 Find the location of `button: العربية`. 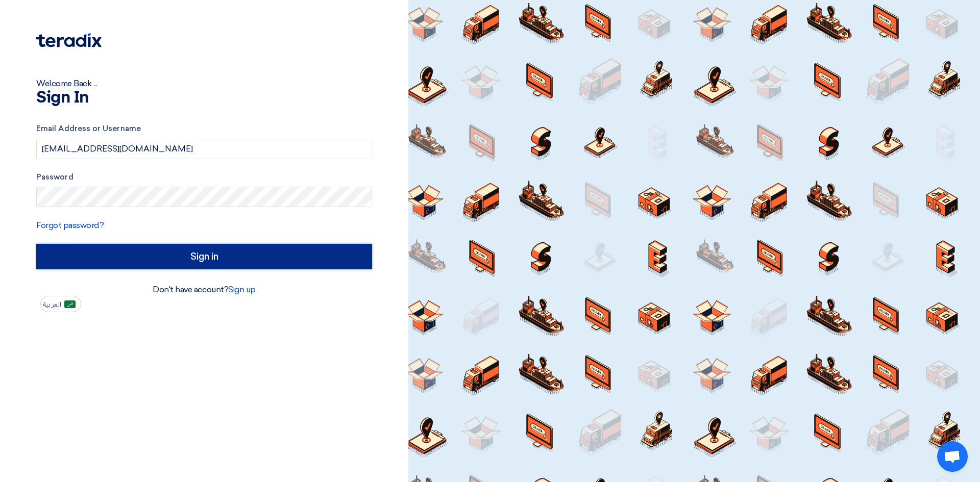

button: العربية is located at coordinates (61, 304).